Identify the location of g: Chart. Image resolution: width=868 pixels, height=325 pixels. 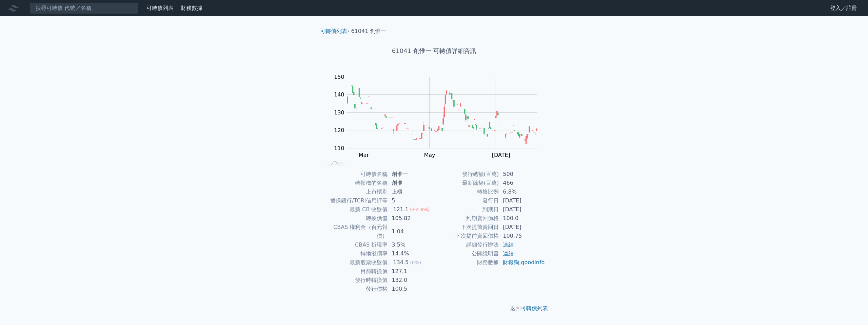
(439, 116).